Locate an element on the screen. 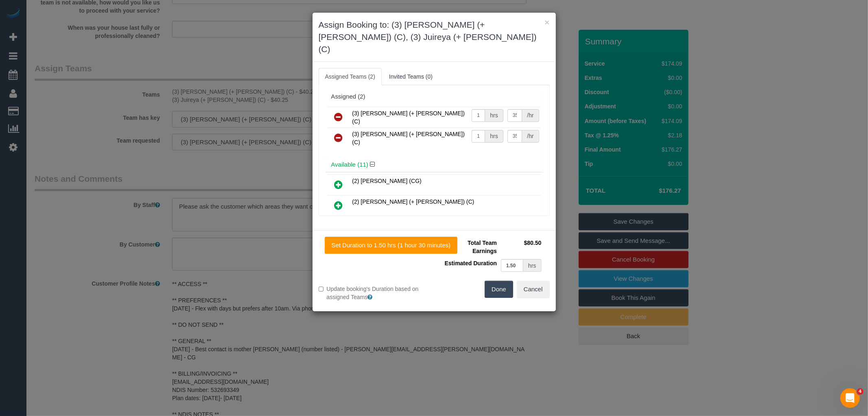 The width and height of the screenshot is (868, 416). button: Cancel is located at coordinates (533, 289).